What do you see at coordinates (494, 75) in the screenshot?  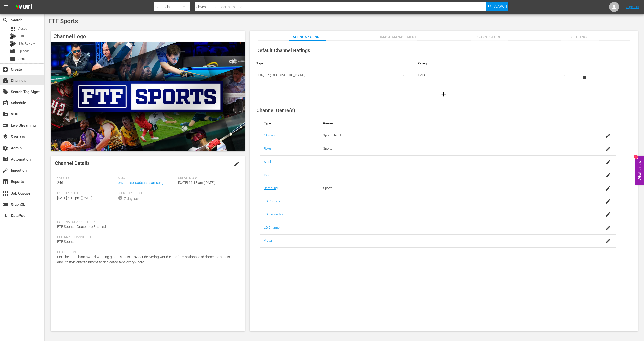 I see `div: TVPG` at bounding box center [494, 75].